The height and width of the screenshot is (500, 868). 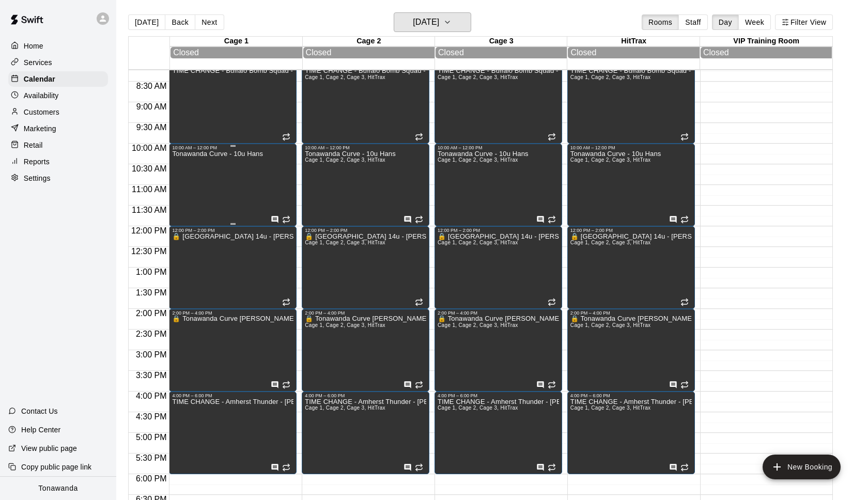 I want to click on div: Calendar, so click(x=58, y=79).